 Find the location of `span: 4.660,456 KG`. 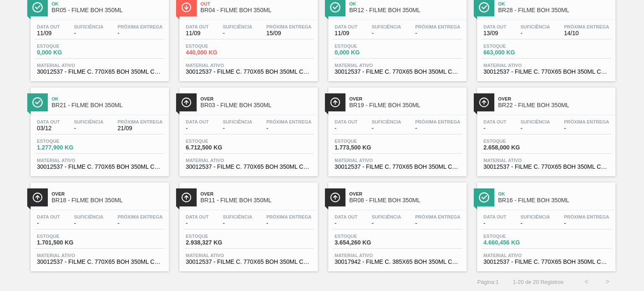

span: 4.660,456 KG is located at coordinates (513, 243).